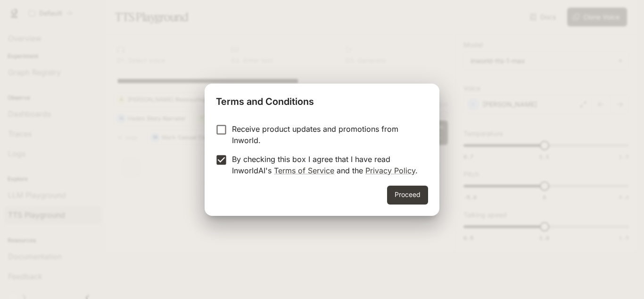  Describe the element at coordinates (327, 135) in the screenshot. I see `p: Receive product updates and promotions from Inworld.` at that location.